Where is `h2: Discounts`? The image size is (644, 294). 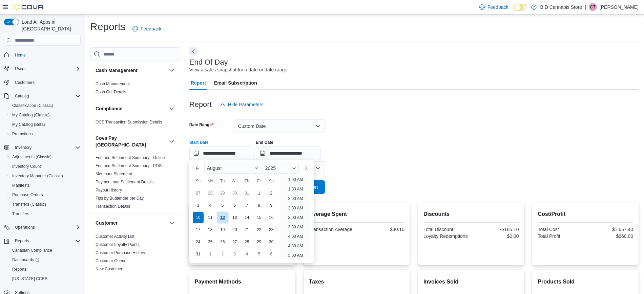
h2: Discounts is located at coordinates (471, 214).